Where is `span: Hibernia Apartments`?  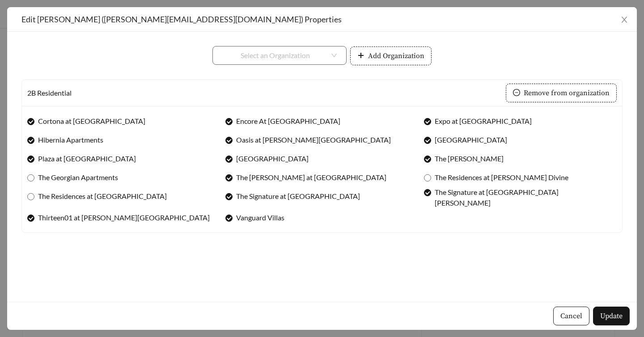
span: Hibernia Apartments is located at coordinates (71, 140).